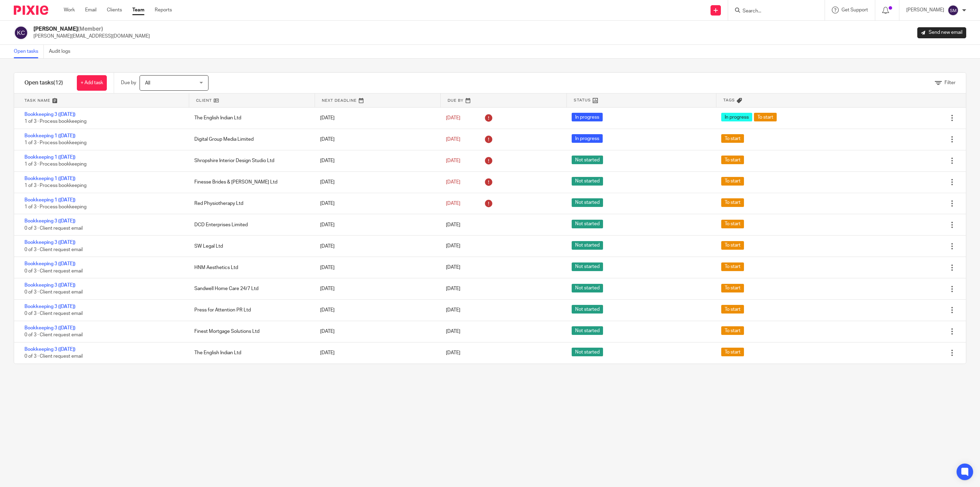 The width and height of the screenshot is (980, 487). I want to click on h1: Open tasks, so click(43, 83).